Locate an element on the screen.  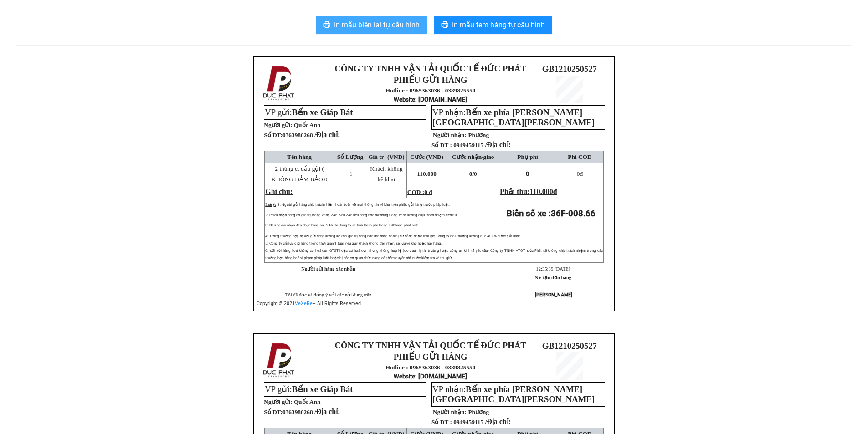
span: Phụ phí is located at coordinates (527, 157).